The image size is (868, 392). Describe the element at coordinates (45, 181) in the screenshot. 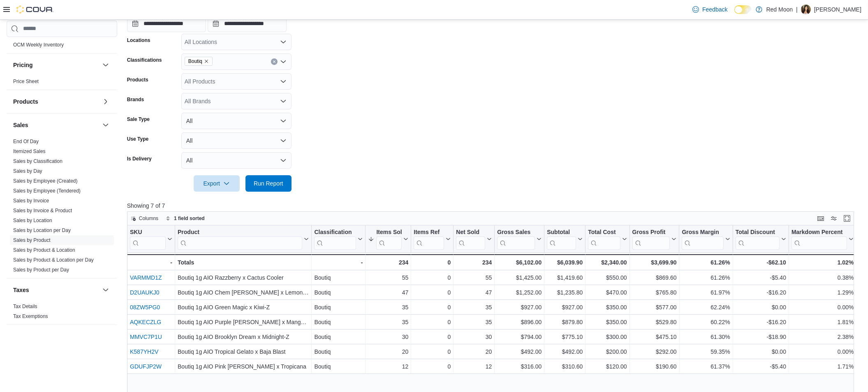

I see `a: Sales by Employee (Created)` at that location.